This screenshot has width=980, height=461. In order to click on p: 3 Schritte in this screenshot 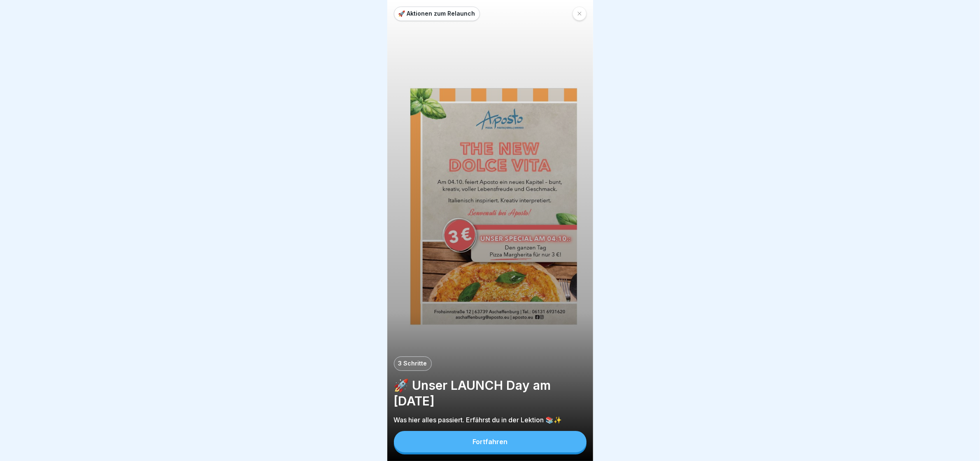, I will do `click(413, 363)`.